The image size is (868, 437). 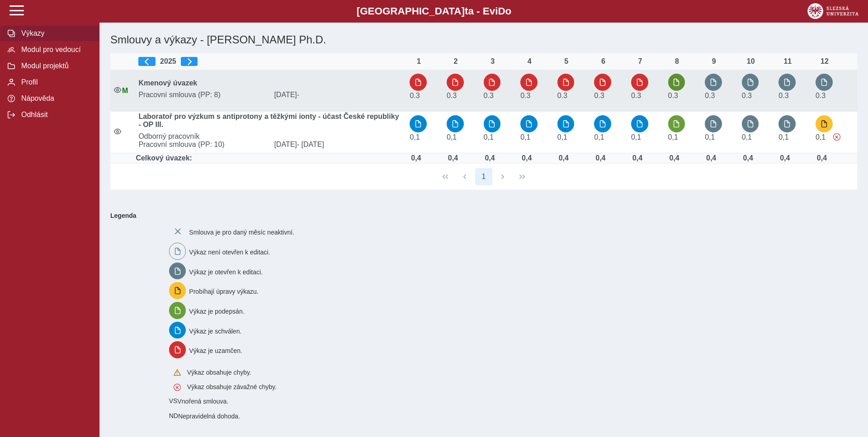 I want to click on span: Modul pro vedoucí, so click(x=55, y=50).